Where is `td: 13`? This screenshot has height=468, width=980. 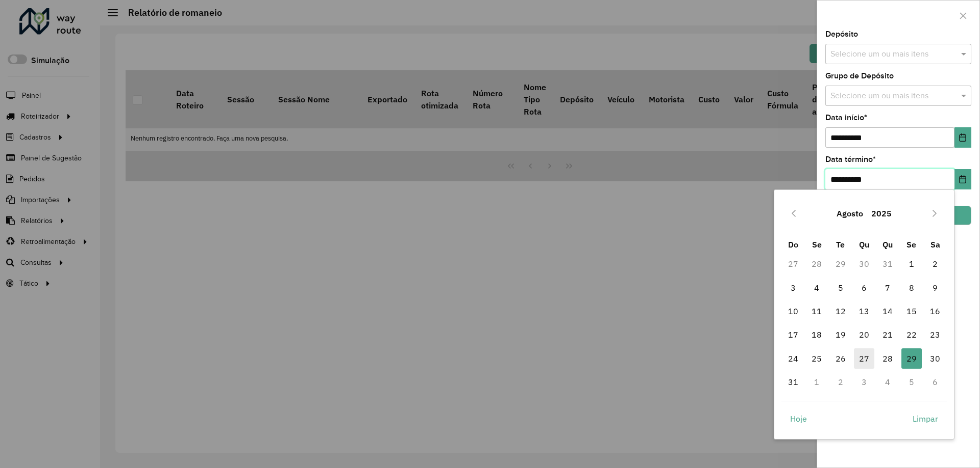
td: 13 is located at coordinates (864, 312).